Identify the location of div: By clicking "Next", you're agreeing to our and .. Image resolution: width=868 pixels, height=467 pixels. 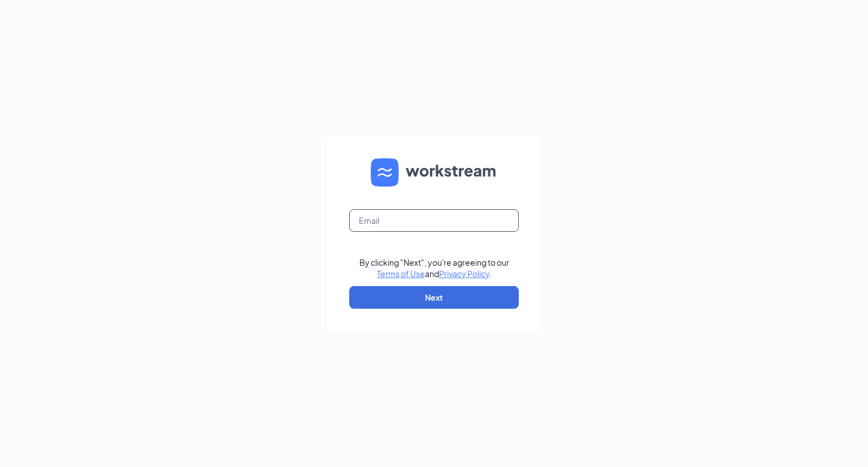
(434, 268).